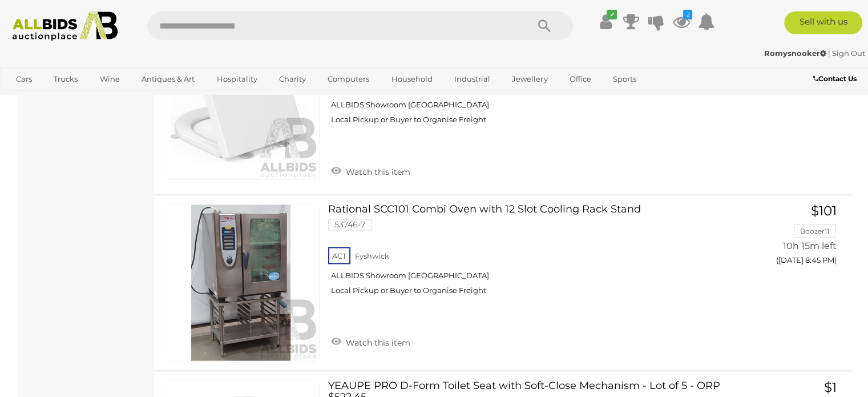 This screenshot has height=397, width=868. What do you see at coordinates (824, 210) in the screenshot?
I see `span: $101` at bounding box center [824, 210].